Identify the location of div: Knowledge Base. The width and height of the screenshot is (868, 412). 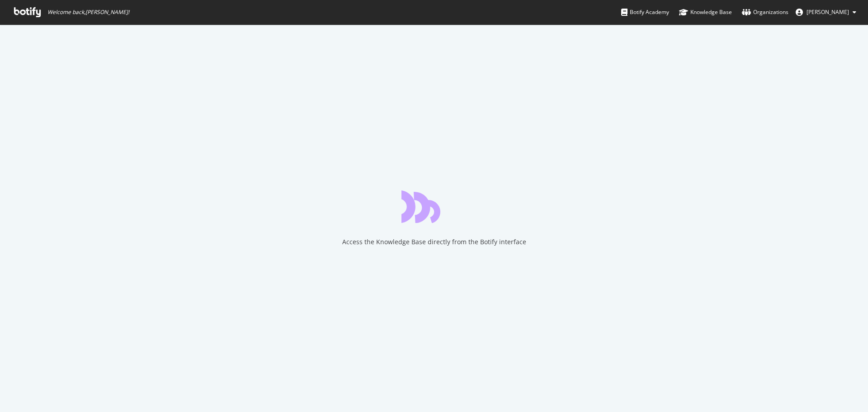
(705, 12).